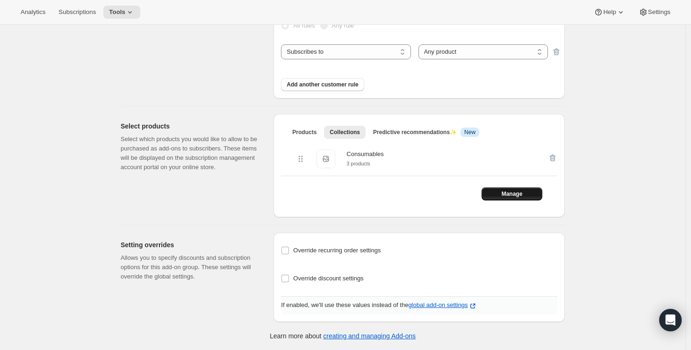  Describe the element at coordinates (322, 85) in the screenshot. I see `span: Add another customer rule` at that location.